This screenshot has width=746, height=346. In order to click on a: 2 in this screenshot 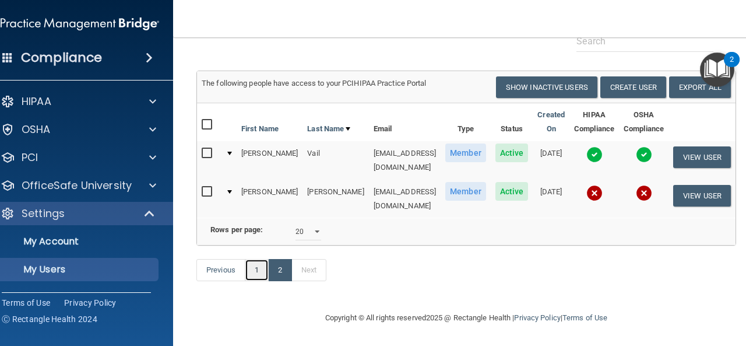, I will do `click(280, 270)`.